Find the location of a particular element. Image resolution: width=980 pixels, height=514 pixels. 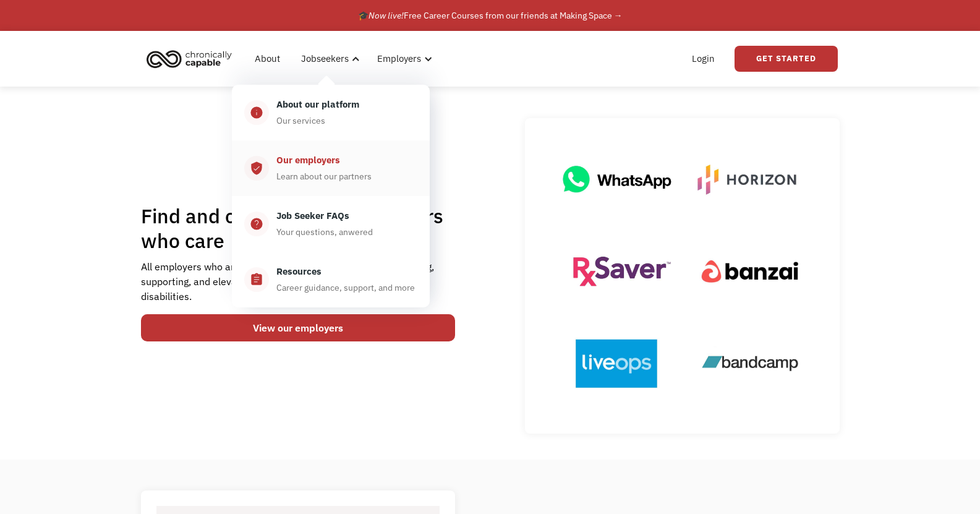

div: Learn about our partners is located at coordinates (324, 177).